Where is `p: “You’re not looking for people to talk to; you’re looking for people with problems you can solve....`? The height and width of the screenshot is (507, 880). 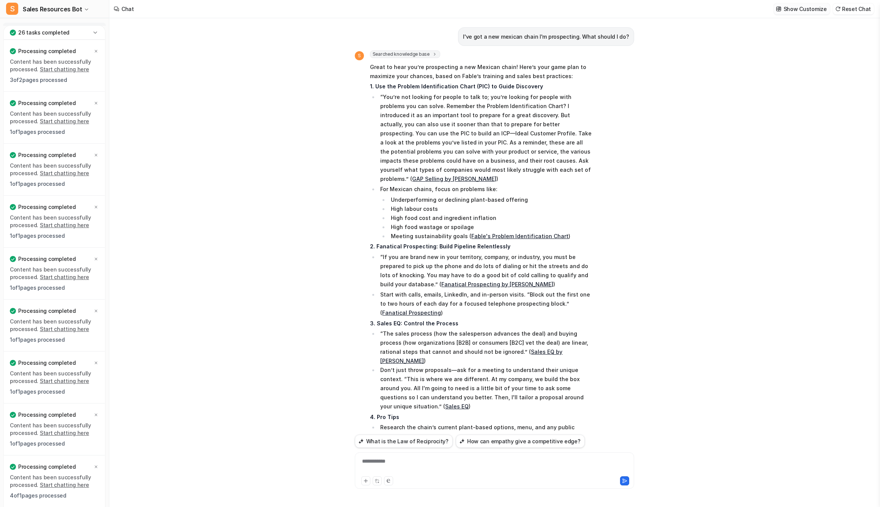 p: “You’re not looking for people to talk to; you’re looking for people with problems you can solve.... is located at coordinates (486, 138).